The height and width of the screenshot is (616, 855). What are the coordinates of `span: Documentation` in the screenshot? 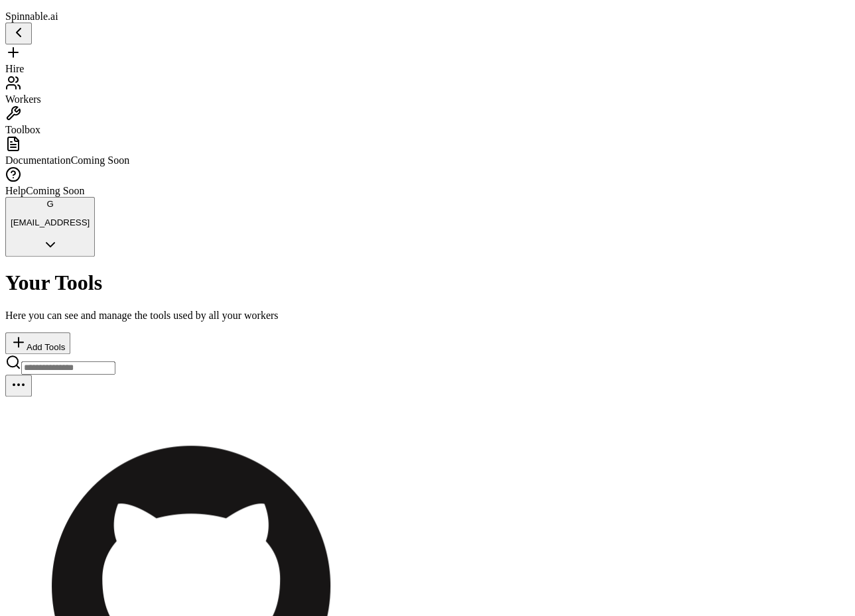 It's located at (37, 160).